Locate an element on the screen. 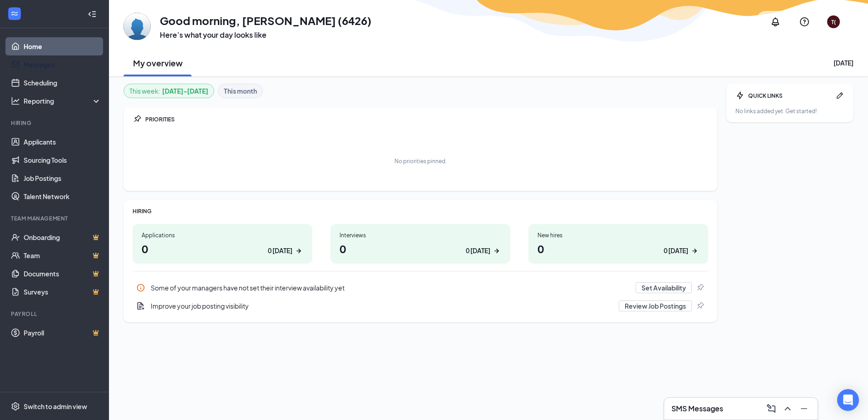  div: No links added yet. Get started! is located at coordinates (790, 111).